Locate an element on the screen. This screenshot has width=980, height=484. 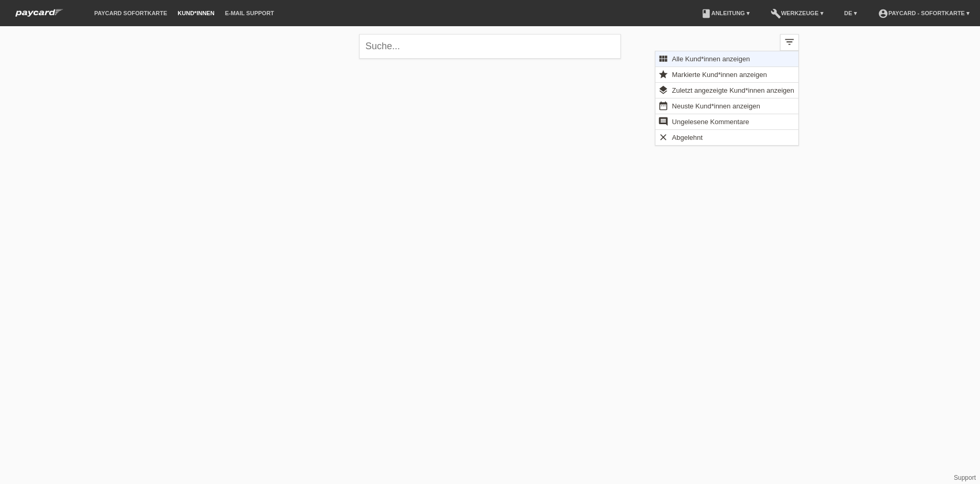
i: clear is located at coordinates (663, 137).